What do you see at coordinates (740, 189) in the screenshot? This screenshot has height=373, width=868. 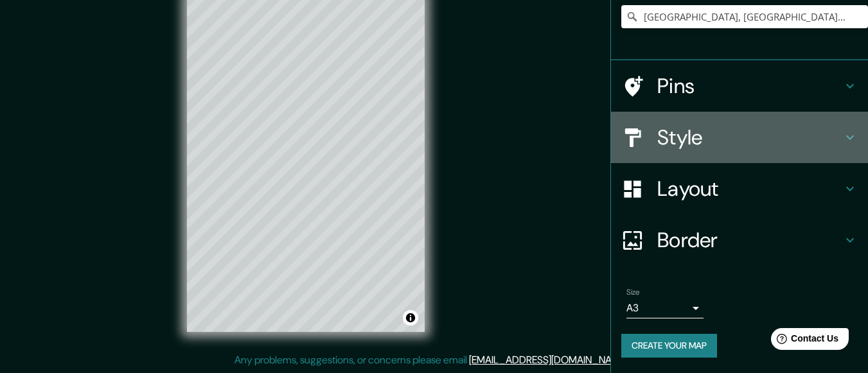 I see `div: Layout` at bounding box center [740, 189].